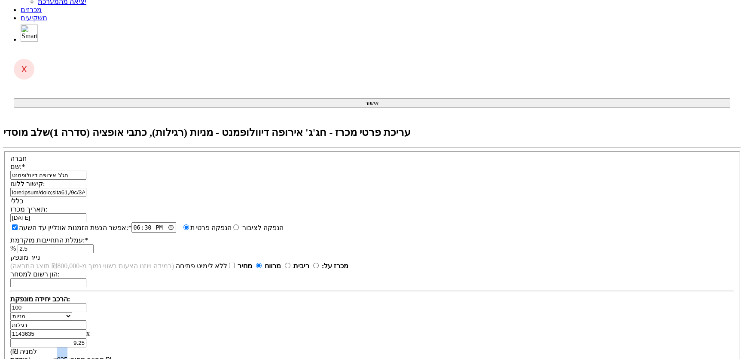  Describe the element at coordinates (17, 201) in the screenshot. I see `label: כללי` at that location.